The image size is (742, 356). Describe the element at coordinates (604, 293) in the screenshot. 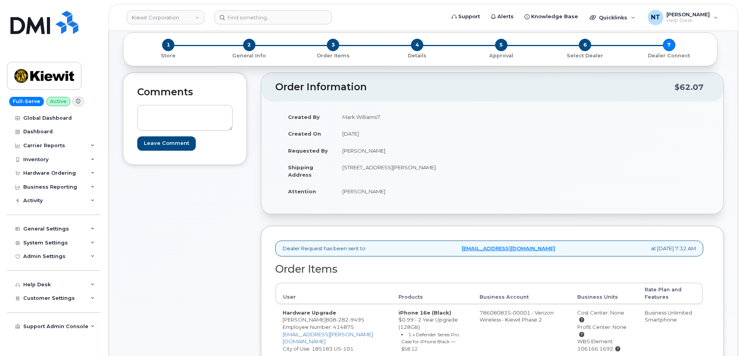

I see `th: Business Units` at that location.